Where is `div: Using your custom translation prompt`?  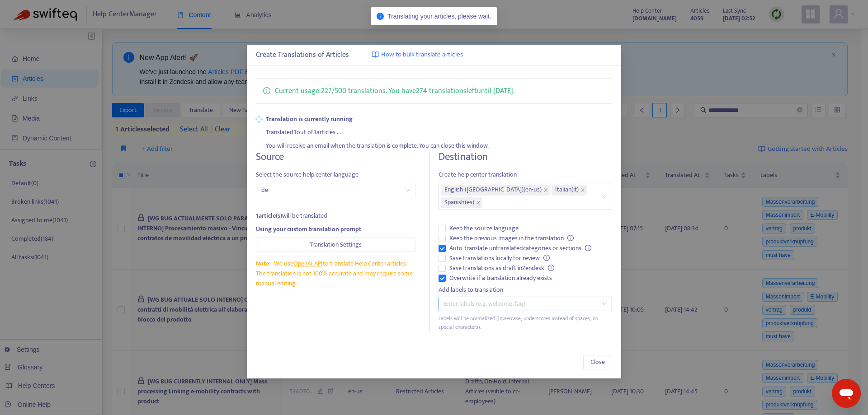 div: Using your custom translation prompt is located at coordinates (335, 230).